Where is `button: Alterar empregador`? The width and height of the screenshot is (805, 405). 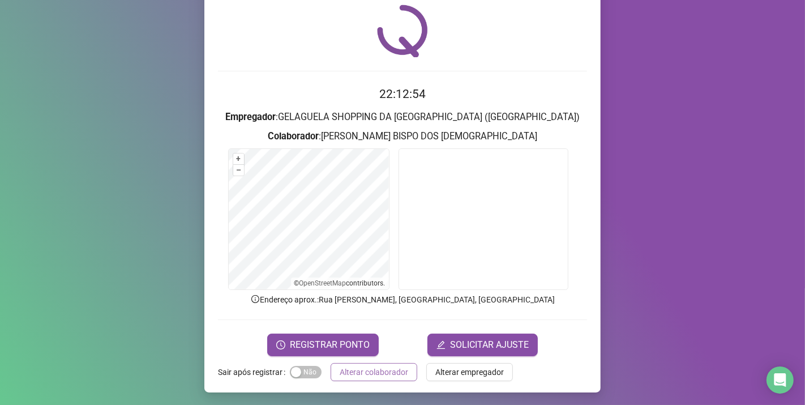 button: Alterar empregador is located at coordinates (469, 372).